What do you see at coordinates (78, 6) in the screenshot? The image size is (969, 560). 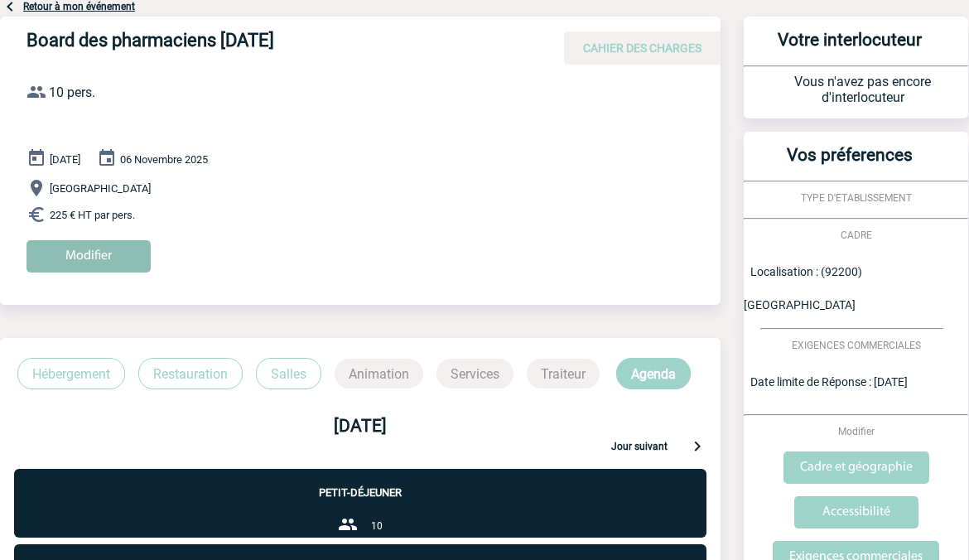 I see `a: Retour à mon événement` at bounding box center [78, 6].